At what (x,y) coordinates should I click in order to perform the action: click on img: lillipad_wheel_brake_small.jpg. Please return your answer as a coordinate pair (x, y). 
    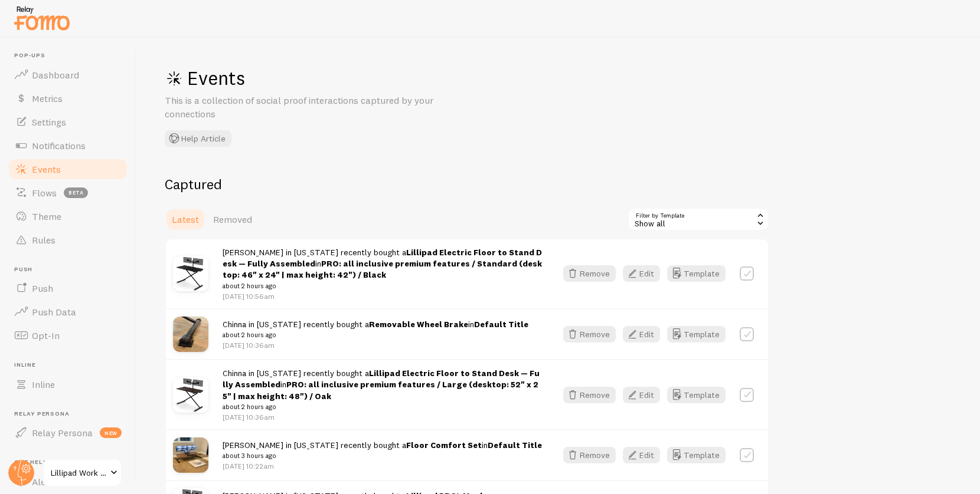
    Looking at the image, I should click on (191, 335).